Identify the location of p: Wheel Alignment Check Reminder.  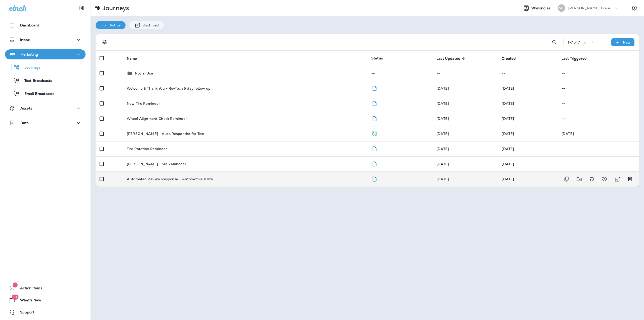
(157, 119).